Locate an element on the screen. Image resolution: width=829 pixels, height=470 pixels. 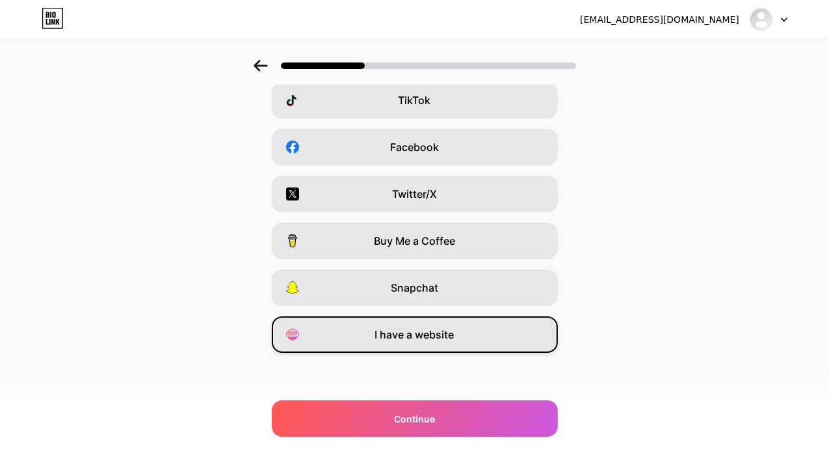
span: Buy Me a Coffee is located at coordinates (414, 241).